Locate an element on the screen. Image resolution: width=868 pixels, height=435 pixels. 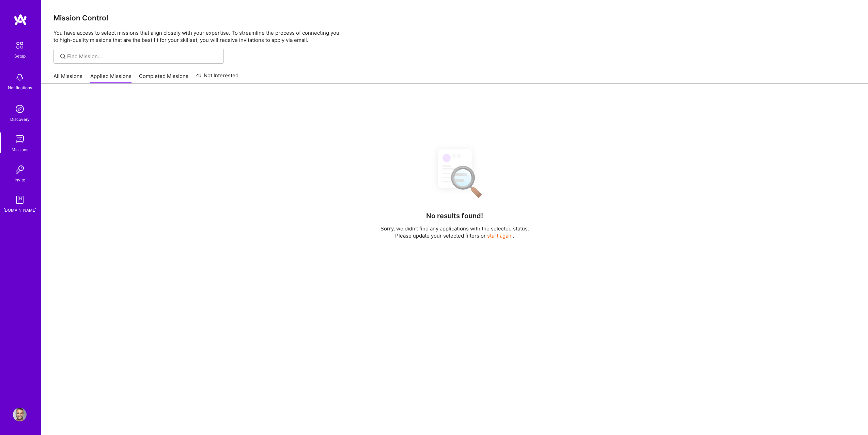
i: icon SearchGrey is located at coordinates (63, 56).